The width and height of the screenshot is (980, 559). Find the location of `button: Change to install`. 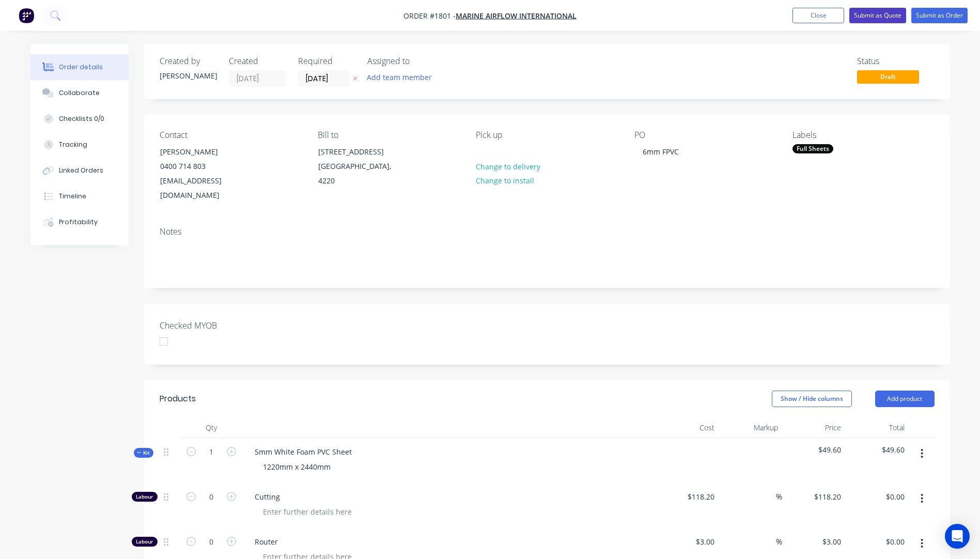

button: Change to install is located at coordinates (504, 180).